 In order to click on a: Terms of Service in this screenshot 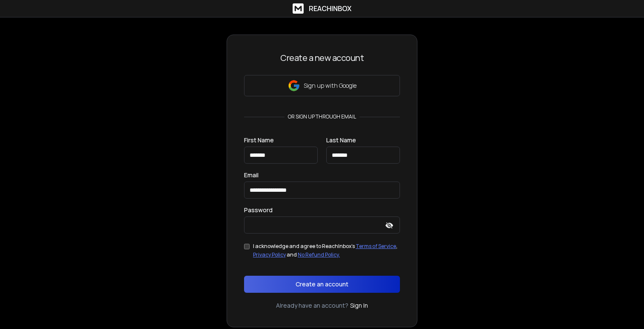, I will do `click(375, 246)`.